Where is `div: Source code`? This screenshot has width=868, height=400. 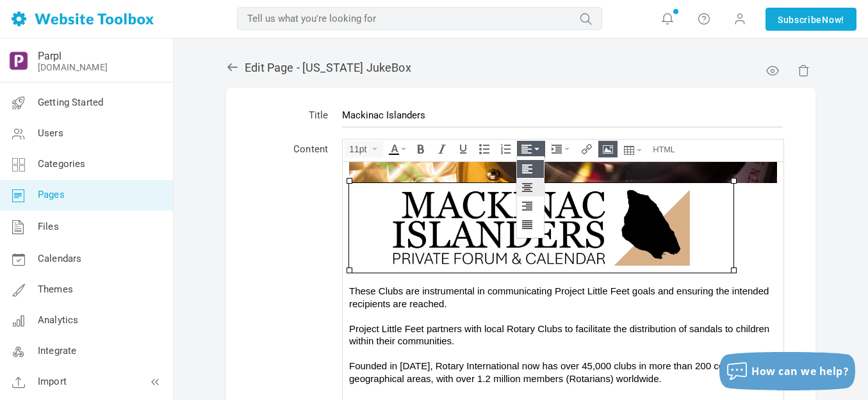
div: Source code is located at coordinates (664, 149).